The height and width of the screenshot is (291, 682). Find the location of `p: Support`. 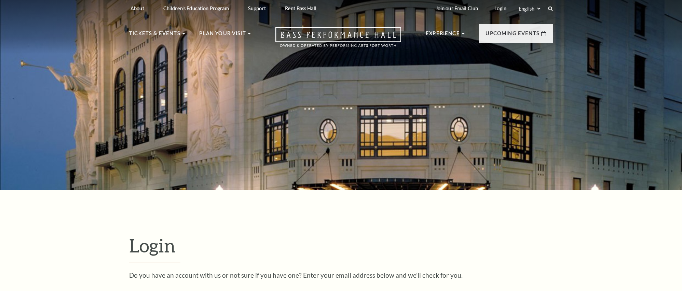

p: Support is located at coordinates (257, 8).